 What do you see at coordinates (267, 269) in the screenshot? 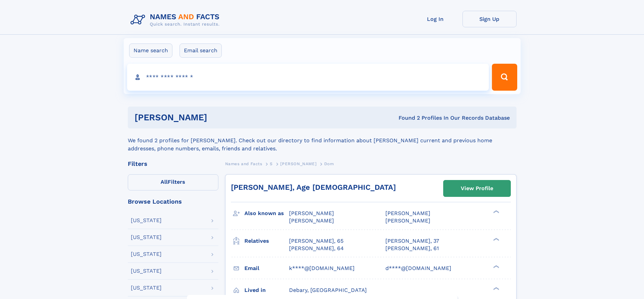
I see `h3: Email` at bounding box center [267, 269].